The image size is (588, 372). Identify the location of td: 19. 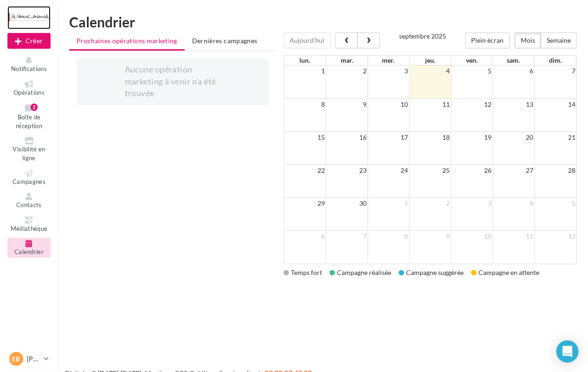
(472, 137).